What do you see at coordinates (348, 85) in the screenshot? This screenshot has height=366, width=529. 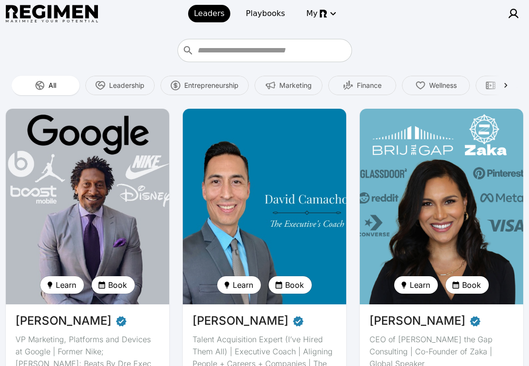 I see `img: Finance` at bounding box center [348, 85].